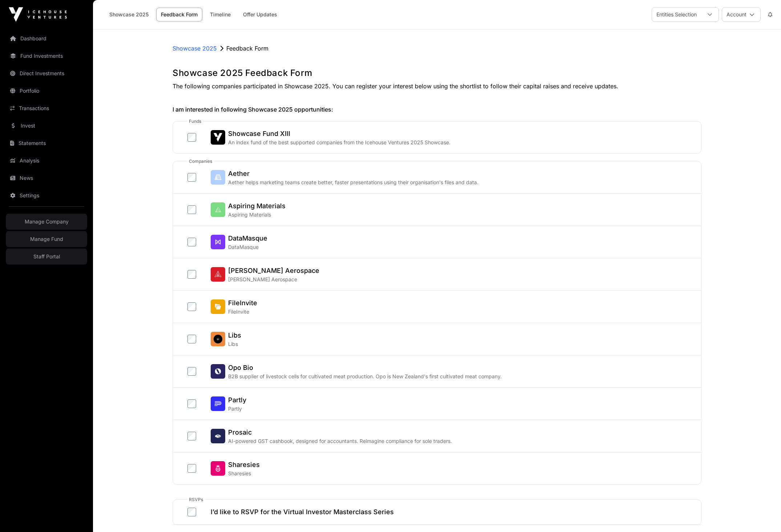 The image size is (781, 532). What do you see at coordinates (339, 134) in the screenshot?
I see `h2: Showcase Fund XIII` at bounding box center [339, 134].